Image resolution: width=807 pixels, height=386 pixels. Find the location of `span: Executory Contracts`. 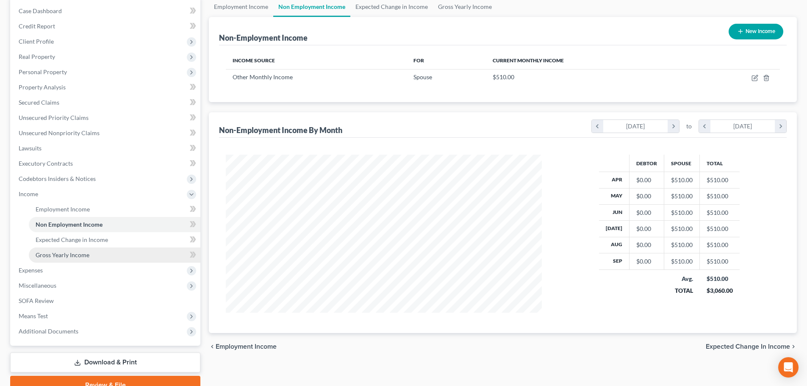

span: Executory Contracts is located at coordinates (46, 163).